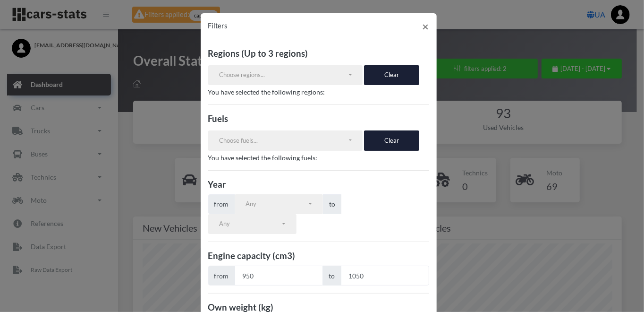  Describe the element at coordinates (286, 140) in the screenshot. I see `button: Choose fuels...` at that location.